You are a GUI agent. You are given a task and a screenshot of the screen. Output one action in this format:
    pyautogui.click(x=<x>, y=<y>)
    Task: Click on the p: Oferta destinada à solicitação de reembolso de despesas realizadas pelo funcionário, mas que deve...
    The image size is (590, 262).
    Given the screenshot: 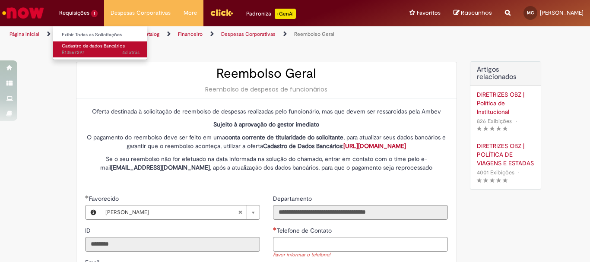 What is the action you would take?
    pyautogui.click(x=266, y=111)
    